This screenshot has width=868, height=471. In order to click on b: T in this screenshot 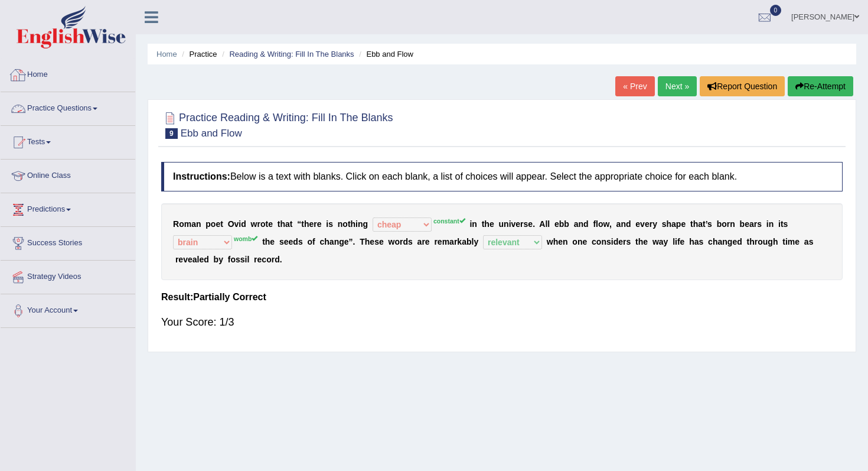, I will do `click(362, 241)`.